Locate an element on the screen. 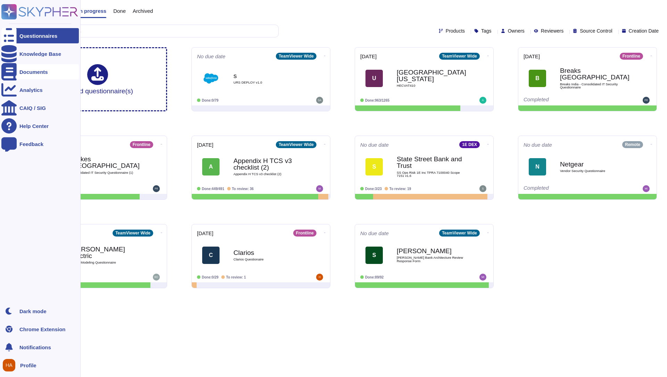  a: Questionnaires is located at coordinates (40, 36).